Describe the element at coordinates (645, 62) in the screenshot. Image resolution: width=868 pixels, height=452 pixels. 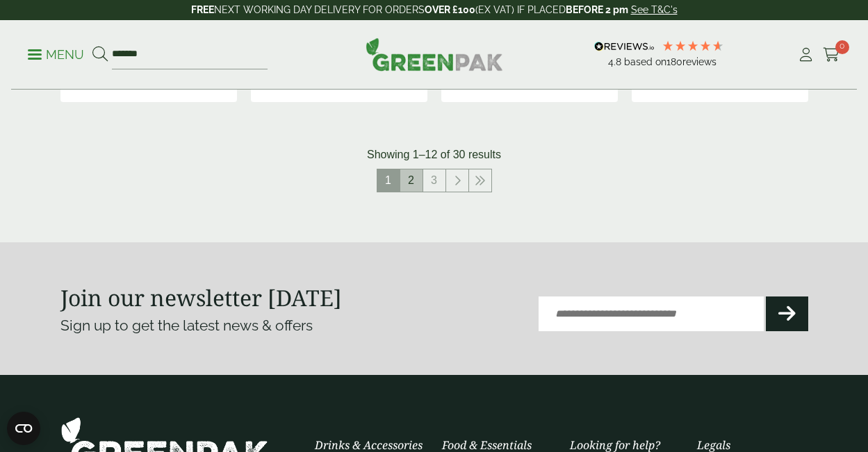
I see `span: Based on` at that location.